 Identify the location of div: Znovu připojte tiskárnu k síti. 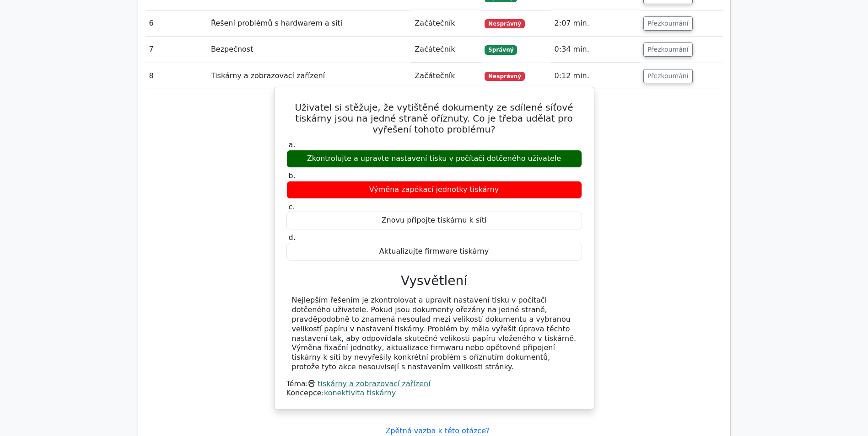
(434, 220).